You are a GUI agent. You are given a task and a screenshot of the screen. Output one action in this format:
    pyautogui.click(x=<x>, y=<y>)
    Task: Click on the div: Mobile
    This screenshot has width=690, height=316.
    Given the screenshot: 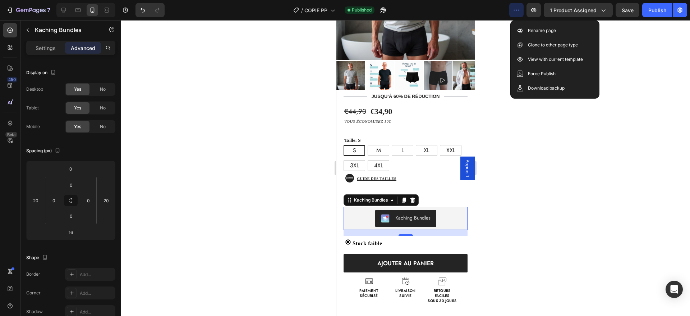 What is the action you would take?
    pyautogui.click(x=33, y=127)
    